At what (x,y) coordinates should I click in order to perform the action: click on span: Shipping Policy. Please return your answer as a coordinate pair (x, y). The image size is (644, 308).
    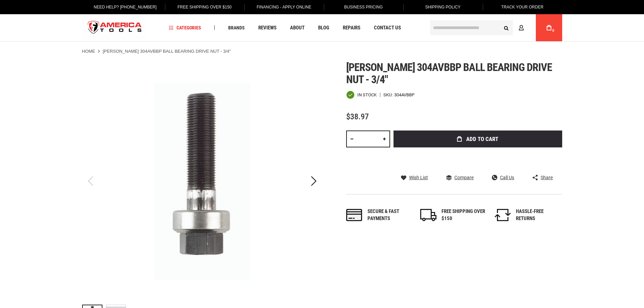
    Looking at the image, I should click on (443, 7).